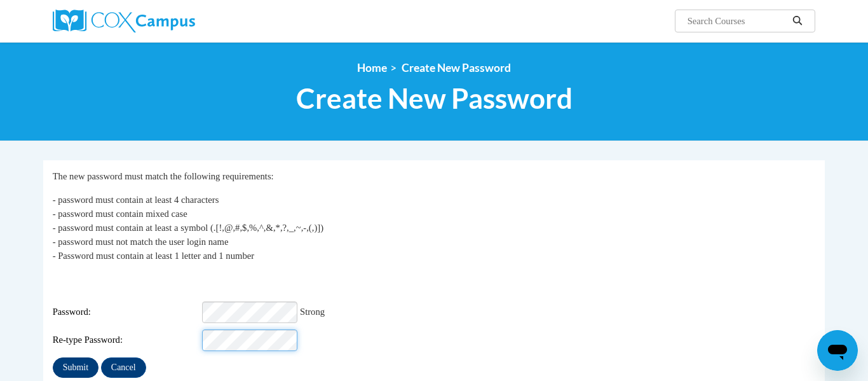  I want to click on a: Home, so click(372, 68).